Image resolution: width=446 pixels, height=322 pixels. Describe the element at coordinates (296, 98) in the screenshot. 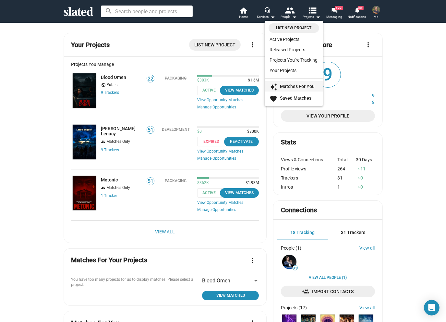

I see `strong: Saved Matches` at that location.